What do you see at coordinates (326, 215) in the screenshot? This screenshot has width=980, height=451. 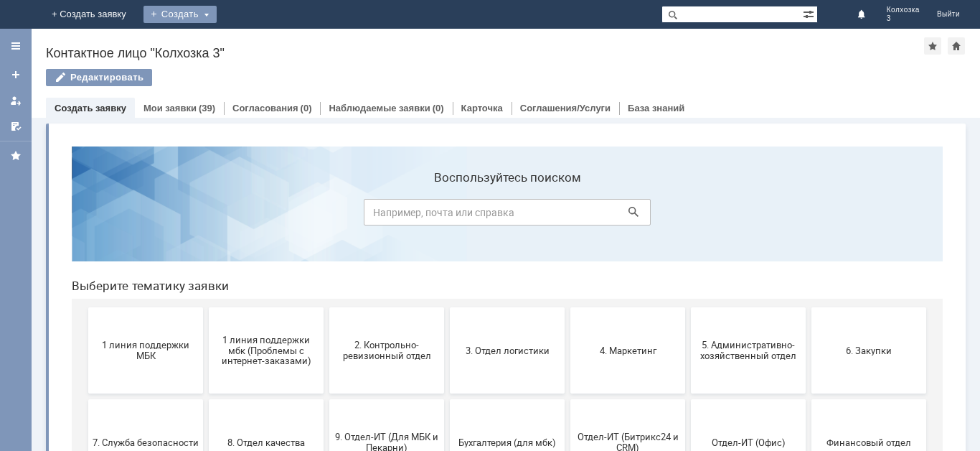 I see `span: 2. Контрольно-ревизионный отдел` at bounding box center [326, 215].